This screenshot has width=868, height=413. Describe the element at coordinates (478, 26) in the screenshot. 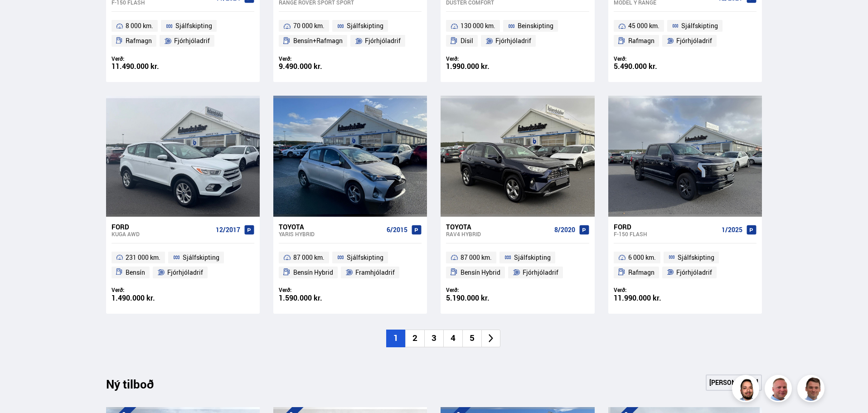

I see `span: 130 000 km.` at that location.